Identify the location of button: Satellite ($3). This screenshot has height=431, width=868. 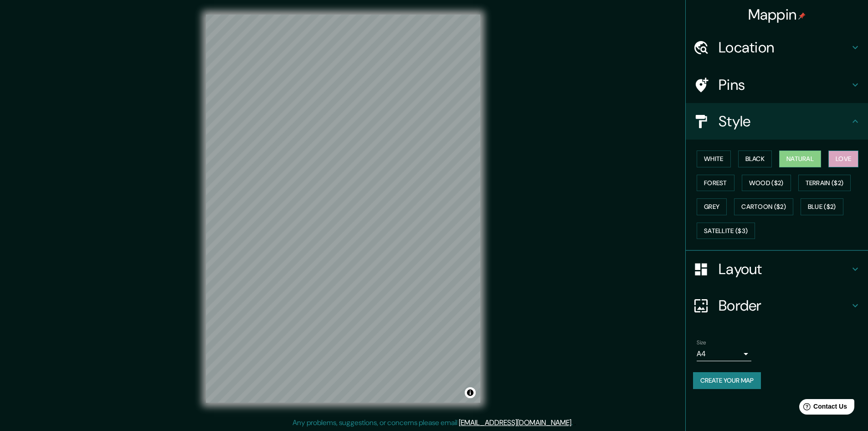
(726, 230).